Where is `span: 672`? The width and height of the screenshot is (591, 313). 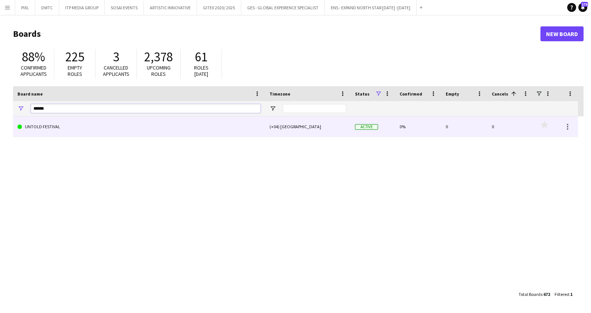 span: 672 is located at coordinates (547, 294).